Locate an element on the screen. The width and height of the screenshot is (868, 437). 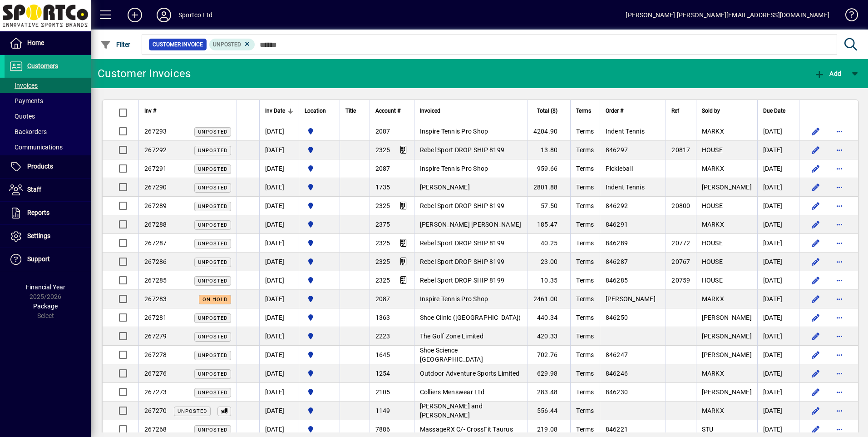
span: Settings is located at coordinates (38, 235).